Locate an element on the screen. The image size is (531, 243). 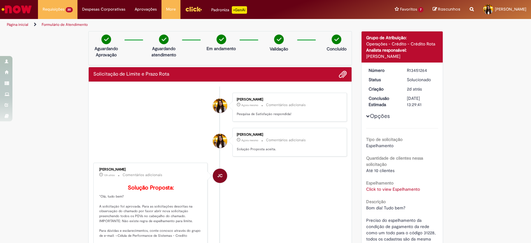
time: 28/08/2025 20:03:22 is located at coordinates (109, 175).